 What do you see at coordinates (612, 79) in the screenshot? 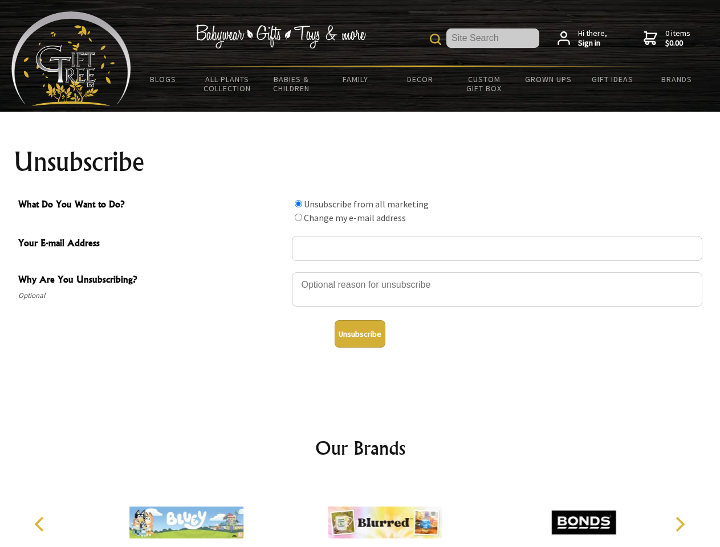
I see `a: Gift Ideas` at bounding box center [612, 79].